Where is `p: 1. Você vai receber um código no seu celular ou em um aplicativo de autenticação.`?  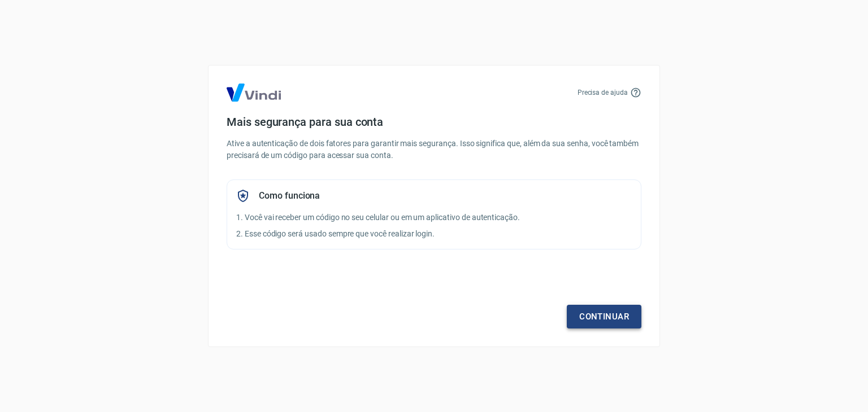 p: 1. Você vai receber um código no seu celular ou em um aplicativo de autenticação. is located at coordinates (434, 217).